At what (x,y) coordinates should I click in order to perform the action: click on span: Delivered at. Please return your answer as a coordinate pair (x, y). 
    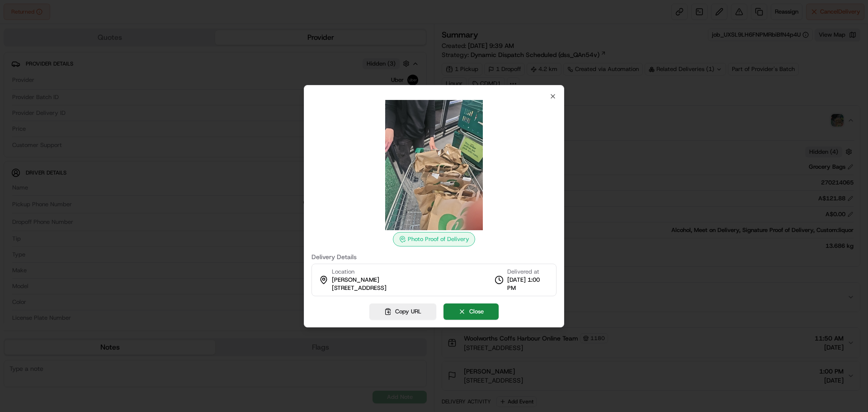
    Looking at the image, I should click on (528, 272).